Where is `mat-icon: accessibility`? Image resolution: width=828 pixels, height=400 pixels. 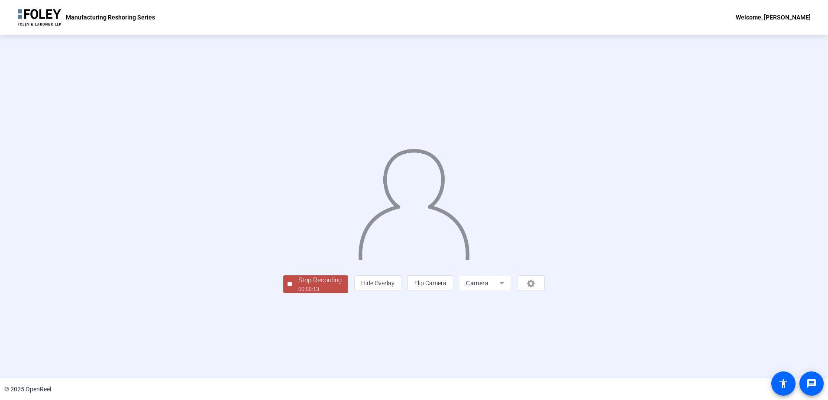 mat-icon: accessibility is located at coordinates (783, 384).